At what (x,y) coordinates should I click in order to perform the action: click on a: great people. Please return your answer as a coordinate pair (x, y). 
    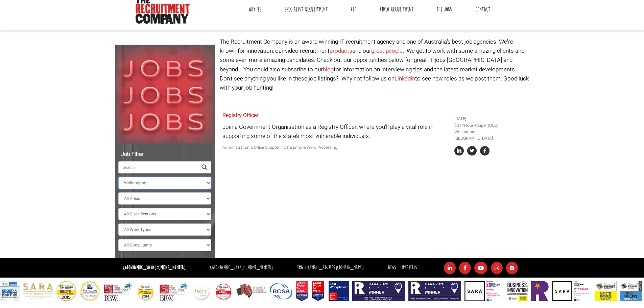
    Looking at the image, I should click on (387, 50).